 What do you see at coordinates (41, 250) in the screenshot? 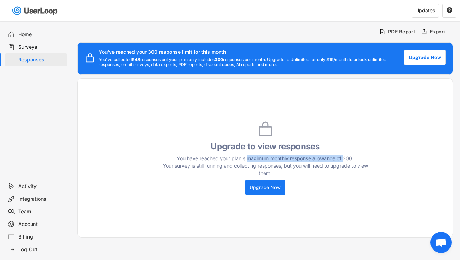
I see `div: Log Out` at bounding box center [41, 250].